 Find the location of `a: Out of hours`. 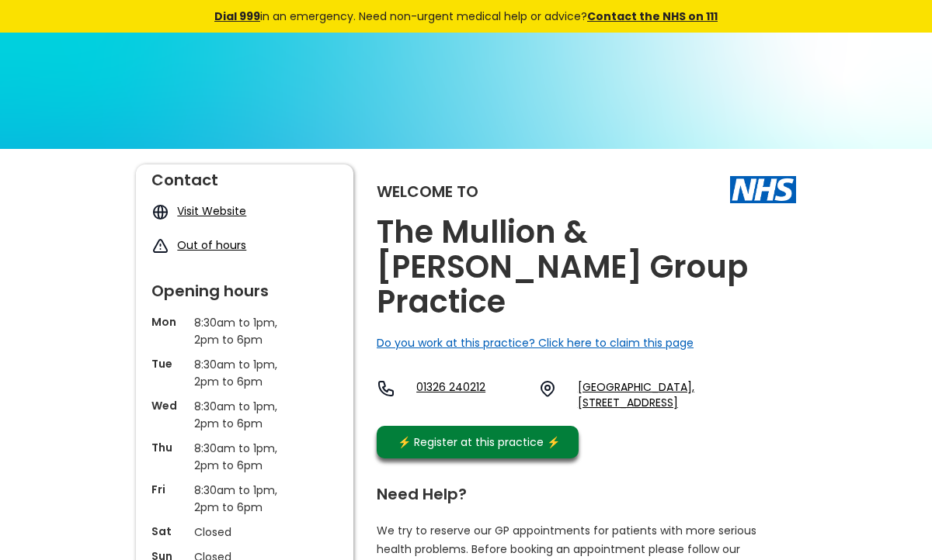

a: Out of hours is located at coordinates (211, 245).